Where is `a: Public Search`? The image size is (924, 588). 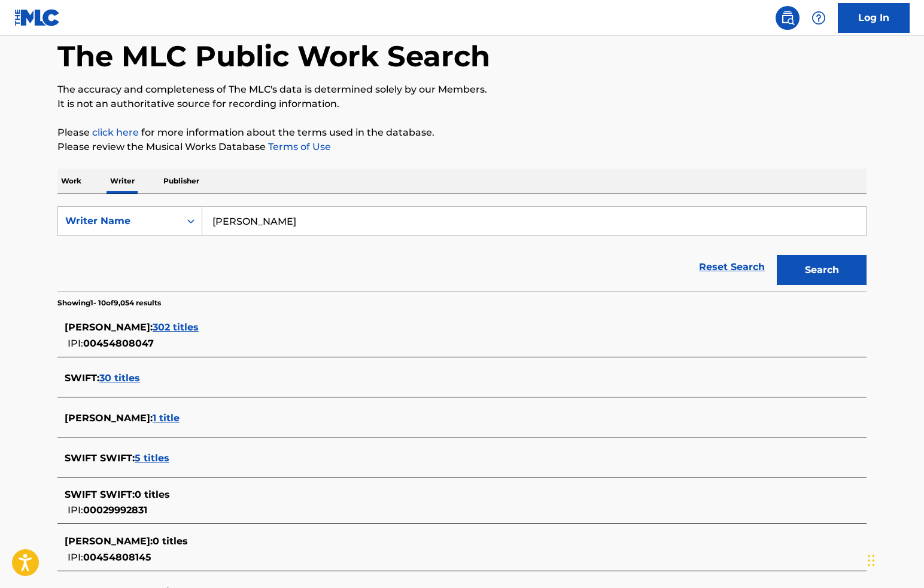
a: Public Search is located at coordinates (787, 18).